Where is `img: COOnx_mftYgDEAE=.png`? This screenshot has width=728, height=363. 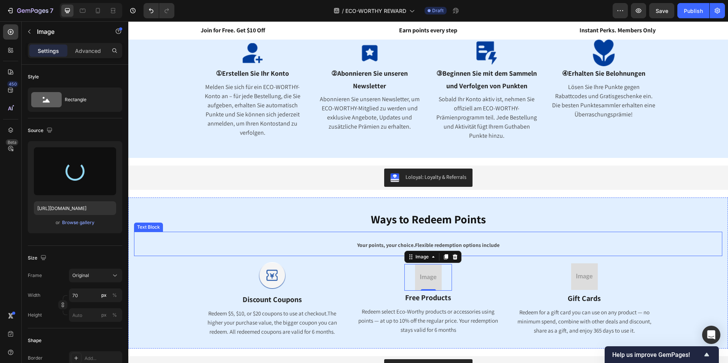 img: COOnx_mftYgDEAE=.png is located at coordinates (267, 157).